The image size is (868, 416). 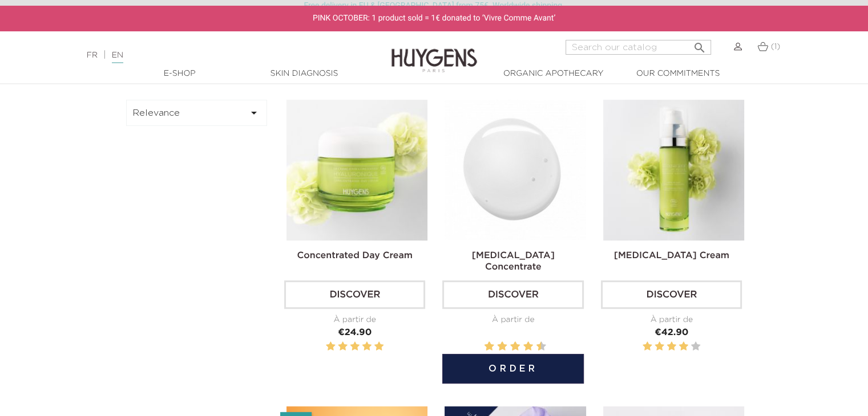 I want to click on label: 7, so click(x=522, y=347).